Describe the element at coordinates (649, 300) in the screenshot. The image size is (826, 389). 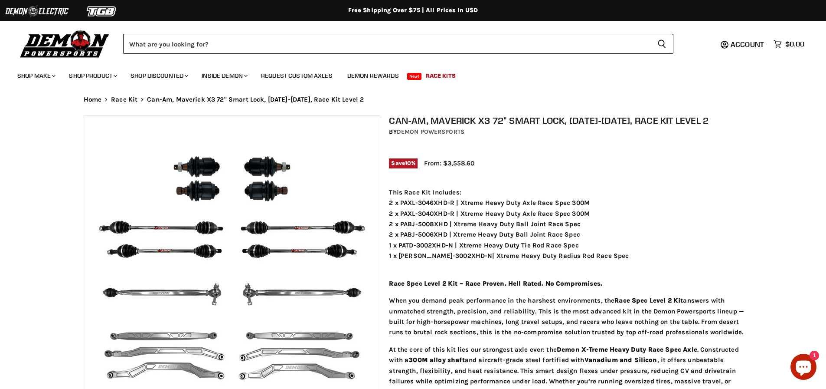
I see `b: Race Spec Level 2 Kit` at that location.